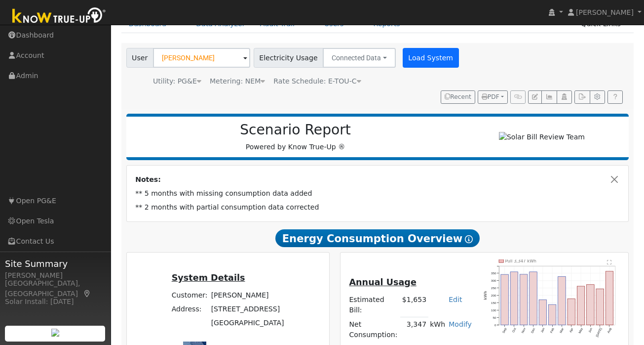 The height and width of the screenshot is (345, 644). What do you see at coordinates (564, 97) in the screenshot?
I see `button: Login As` at bounding box center [564, 97].